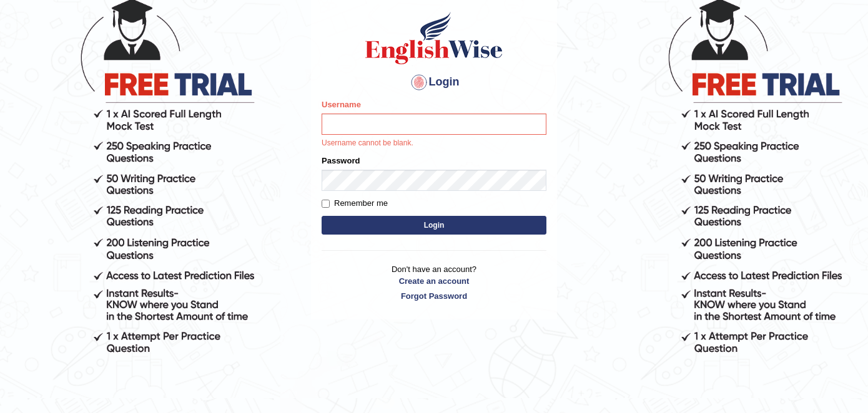 Image resolution: width=868 pixels, height=413 pixels. I want to click on label: Remember me, so click(355, 203).